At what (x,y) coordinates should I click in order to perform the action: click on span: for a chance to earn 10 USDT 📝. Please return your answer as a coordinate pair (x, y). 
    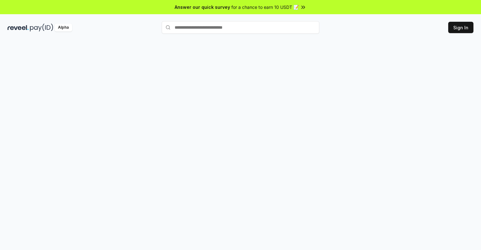
    Looking at the image, I should click on (265, 7).